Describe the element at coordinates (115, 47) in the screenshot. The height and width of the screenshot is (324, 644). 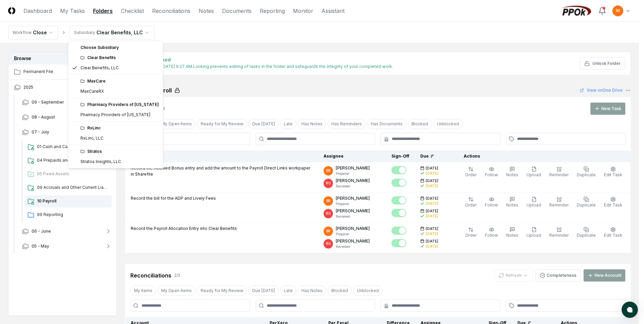
I see `div: Choose Subsidiary` at that location.